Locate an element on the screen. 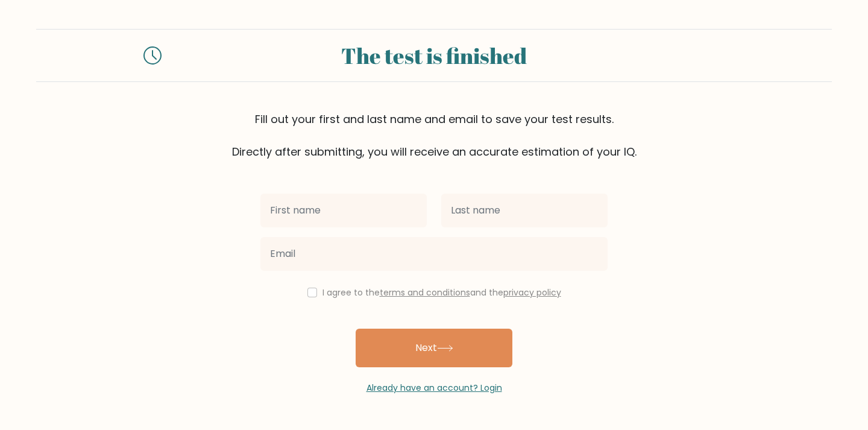 Image resolution: width=868 pixels, height=430 pixels. label: I agree to the and the is located at coordinates (442, 293).